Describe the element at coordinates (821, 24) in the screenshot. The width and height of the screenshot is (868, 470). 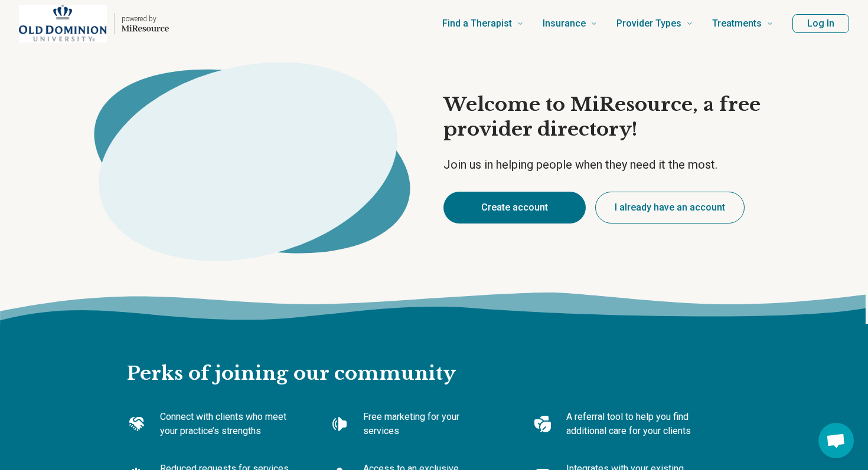
I see `button: Log In` at that location.